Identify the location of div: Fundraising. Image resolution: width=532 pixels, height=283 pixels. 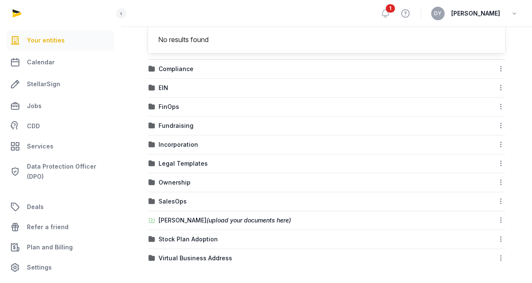
(176, 126).